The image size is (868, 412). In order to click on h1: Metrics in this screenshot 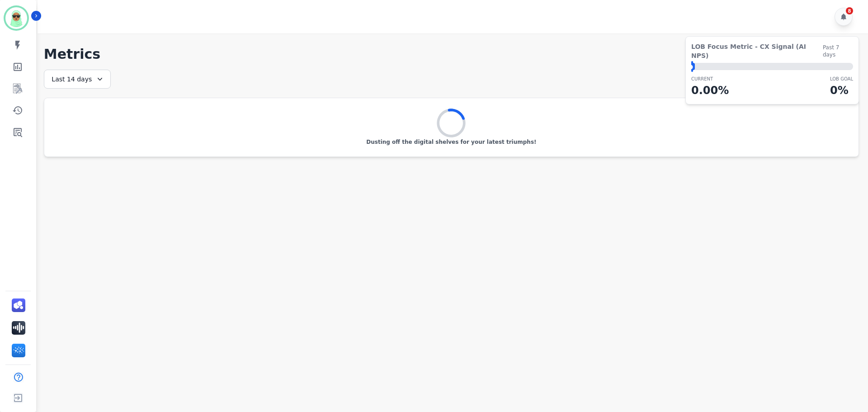, I will do `click(451, 54)`.